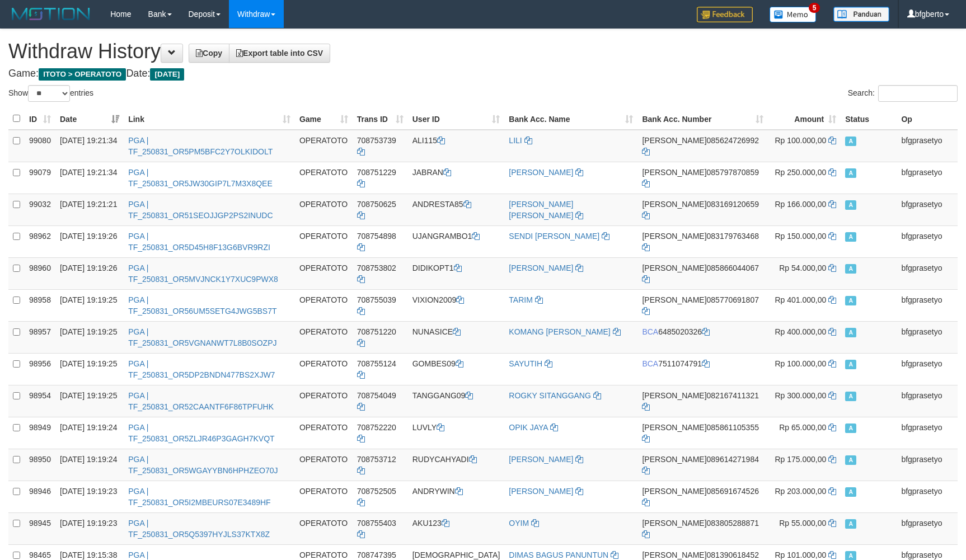 This screenshot has width=966, height=560. I want to click on a: OPIK JAYA, so click(528, 427).